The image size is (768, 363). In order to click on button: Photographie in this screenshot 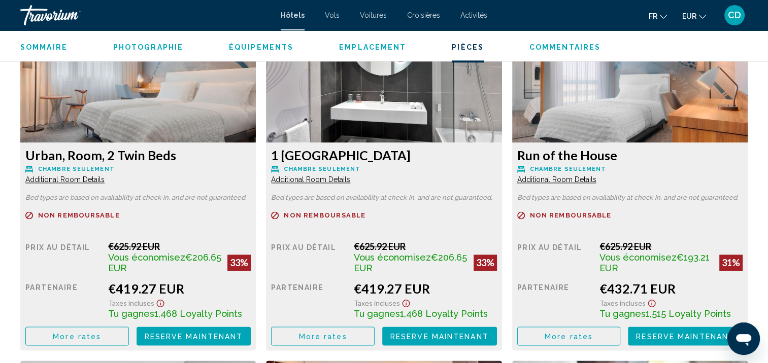, I will do `click(148, 47)`.